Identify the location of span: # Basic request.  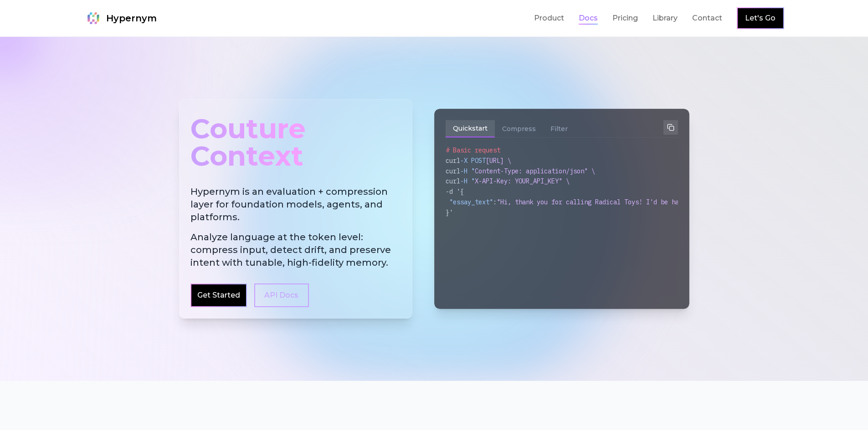
(473, 150).